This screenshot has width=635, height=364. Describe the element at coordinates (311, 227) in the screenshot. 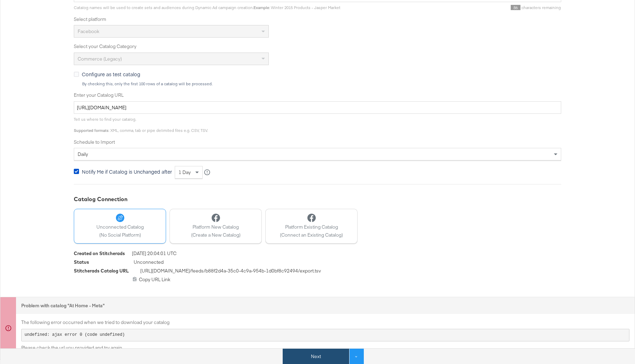

I see `span: Platform Existing Catalog` at that location.